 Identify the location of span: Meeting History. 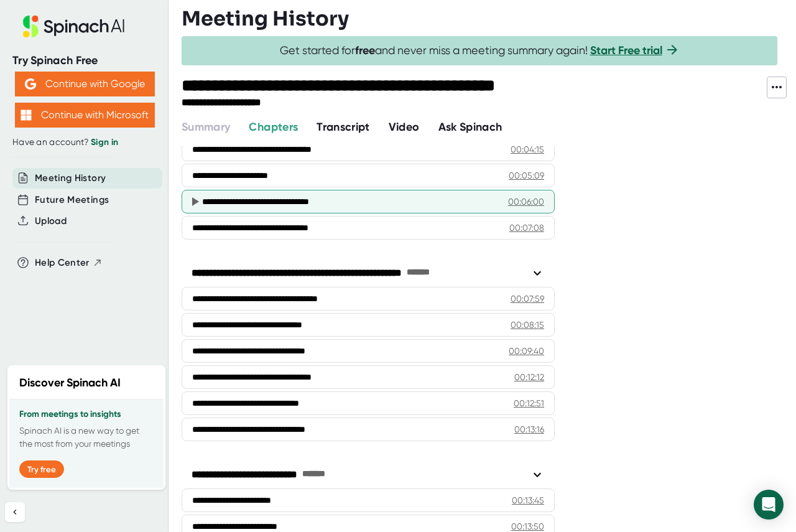
(70, 178).